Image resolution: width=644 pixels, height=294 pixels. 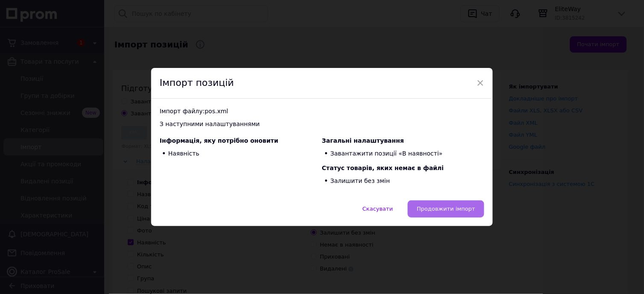 What do you see at coordinates (363, 140) in the screenshot?
I see `span: Загальні налаштування` at bounding box center [363, 140].